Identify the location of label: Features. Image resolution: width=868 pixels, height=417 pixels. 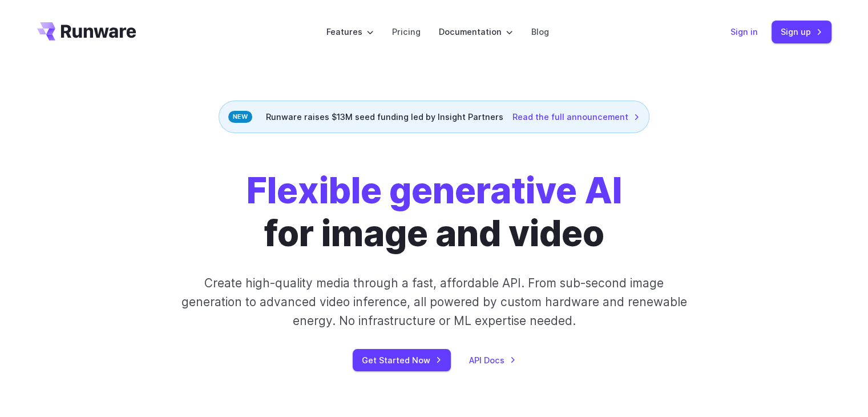
(350, 32).